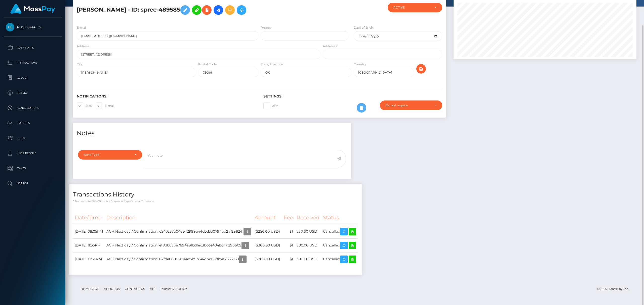 This screenshot has width=644, height=305. I want to click on p: Search, so click(33, 184).